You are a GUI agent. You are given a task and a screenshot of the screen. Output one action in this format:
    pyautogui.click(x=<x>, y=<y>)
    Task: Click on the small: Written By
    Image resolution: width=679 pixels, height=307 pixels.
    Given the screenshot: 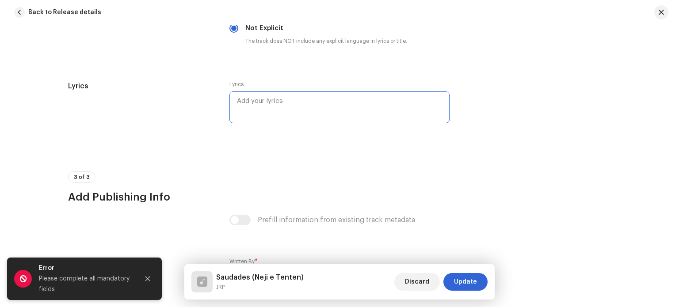 What is the action you would take?
    pyautogui.click(x=242, y=262)
    